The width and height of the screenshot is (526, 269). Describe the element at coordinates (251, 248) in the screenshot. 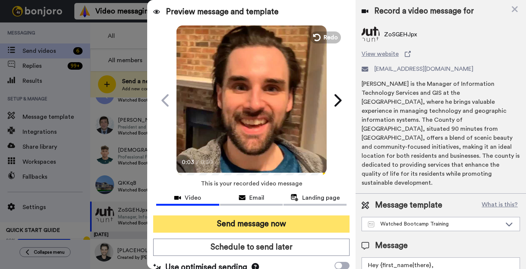

I see `button: Schedule to send later` at that location.